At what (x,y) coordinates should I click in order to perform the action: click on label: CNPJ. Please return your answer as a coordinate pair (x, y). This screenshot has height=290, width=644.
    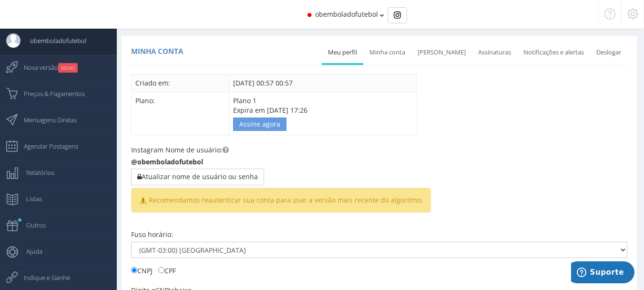
    Looking at the image, I should click on (142, 270).